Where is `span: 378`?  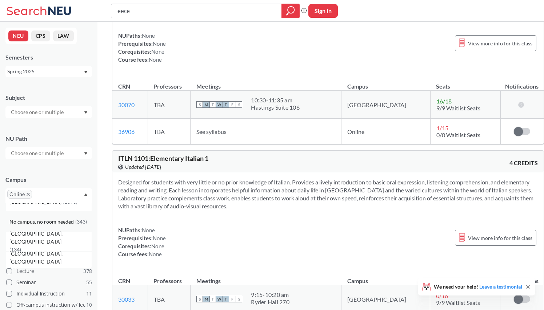
span: 378 is located at coordinates (88, 271).